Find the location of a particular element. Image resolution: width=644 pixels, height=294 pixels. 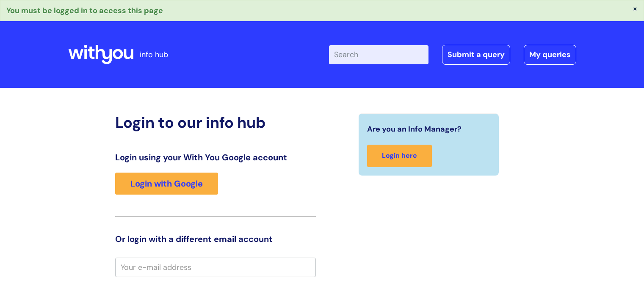

p: info hub is located at coordinates (154, 55).